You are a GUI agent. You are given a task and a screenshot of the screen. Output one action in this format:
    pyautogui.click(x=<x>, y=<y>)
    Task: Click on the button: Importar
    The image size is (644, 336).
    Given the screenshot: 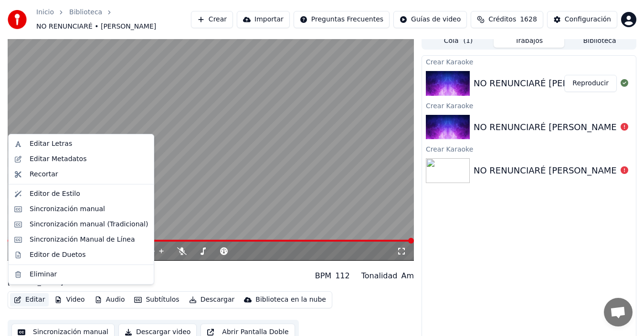 What is the action you would take?
    pyautogui.click(x=263, y=19)
    